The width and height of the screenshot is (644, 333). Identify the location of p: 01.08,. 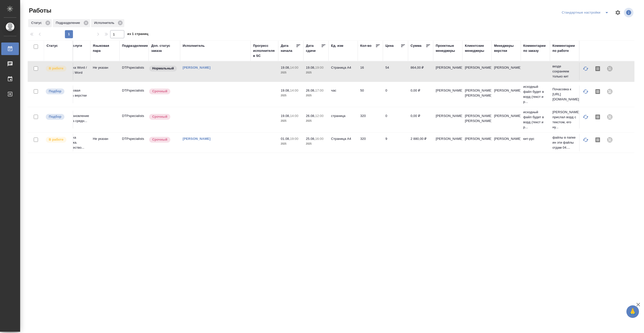
(285, 138).